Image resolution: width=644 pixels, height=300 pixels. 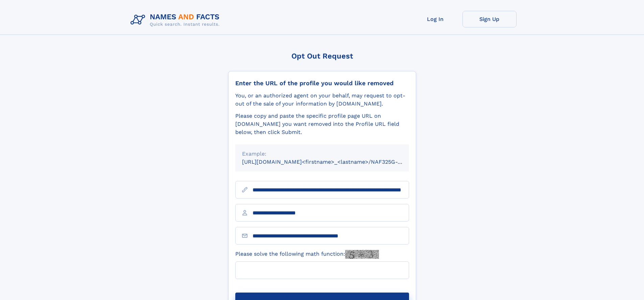 What do you see at coordinates (490, 19) in the screenshot?
I see `a: Sign Up` at bounding box center [490, 19].